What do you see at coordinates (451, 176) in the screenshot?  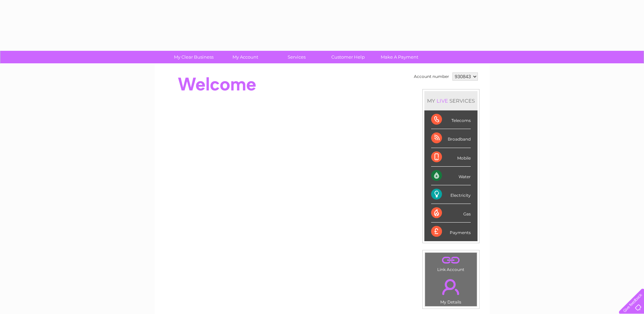 I see `div: Water` at bounding box center [451, 176].